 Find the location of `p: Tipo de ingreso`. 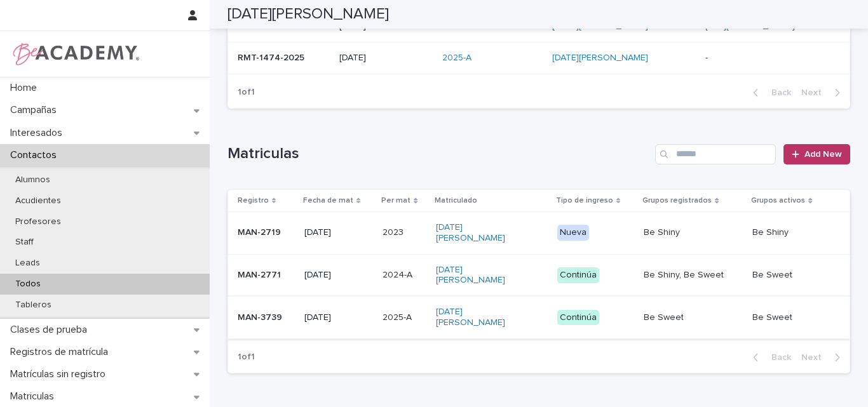

p: Tipo de ingreso is located at coordinates (585, 201).